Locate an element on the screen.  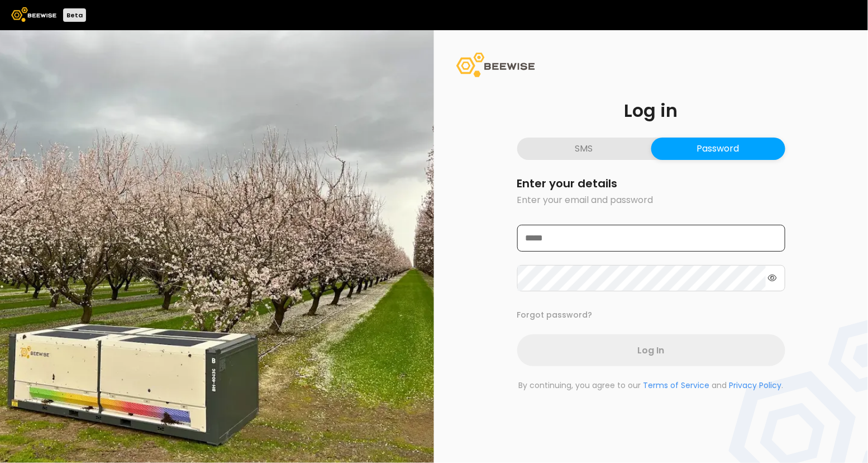
a: Terms of Service is located at coordinates (677, 385).